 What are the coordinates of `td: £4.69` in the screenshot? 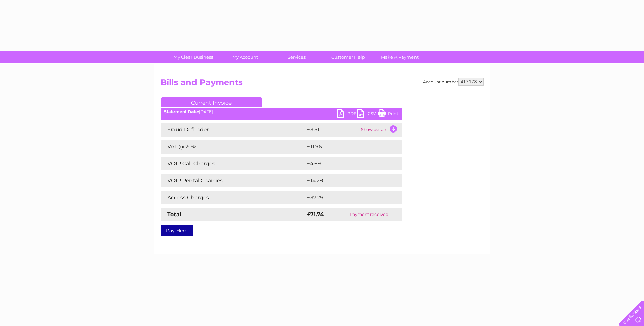 It's located at (346, 164).